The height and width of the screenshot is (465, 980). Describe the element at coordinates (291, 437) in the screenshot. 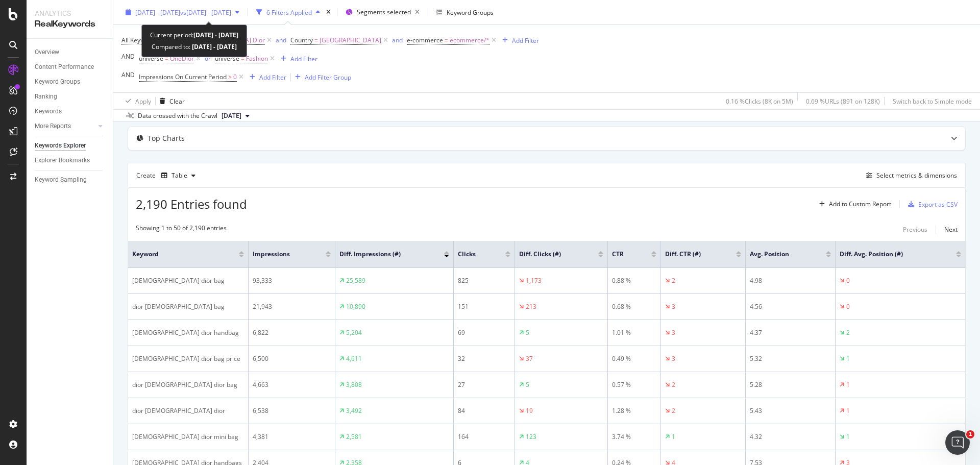

I see `div: 4,381` at that location.